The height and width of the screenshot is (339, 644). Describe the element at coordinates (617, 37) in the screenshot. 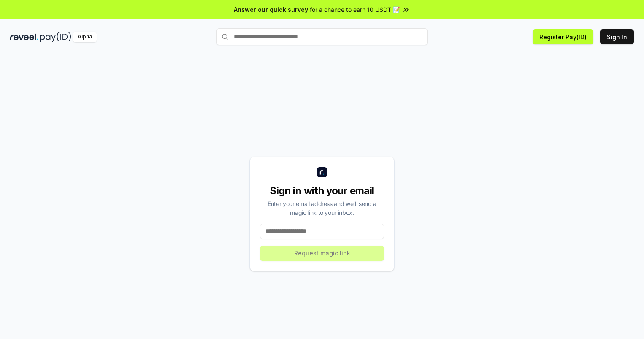

I see `button: Sign In` at that location.